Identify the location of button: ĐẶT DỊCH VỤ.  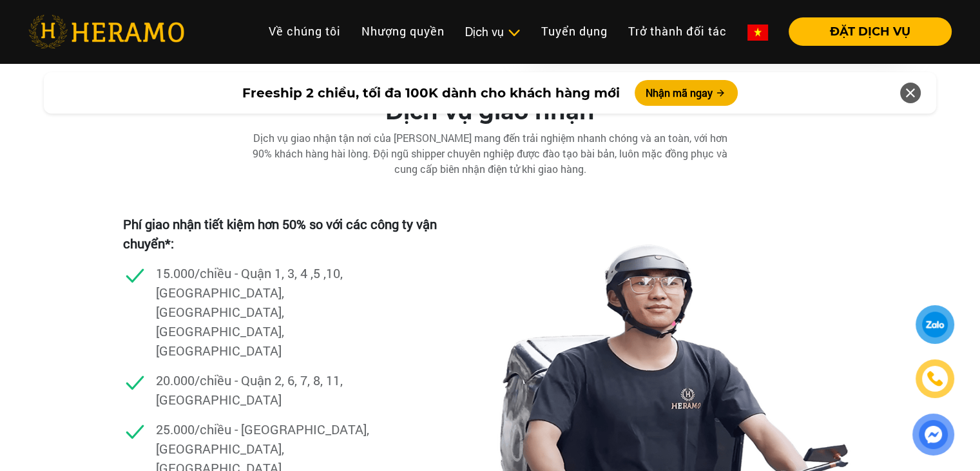
(870, 32).